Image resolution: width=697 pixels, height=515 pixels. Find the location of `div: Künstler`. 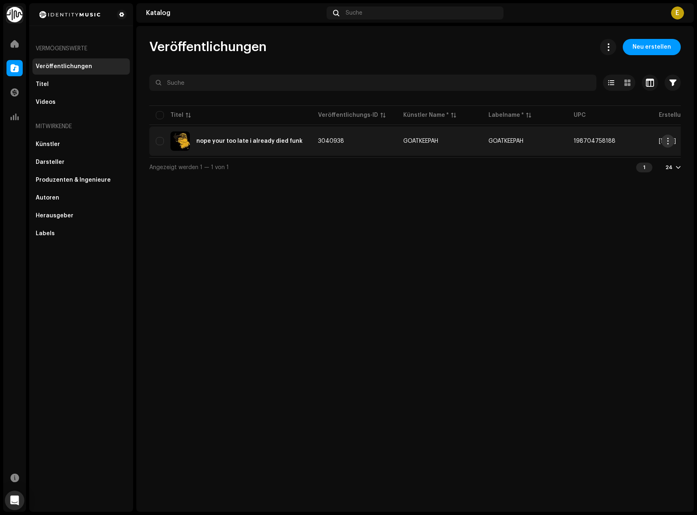

div: Künstler is located at coordinates (48, 144).